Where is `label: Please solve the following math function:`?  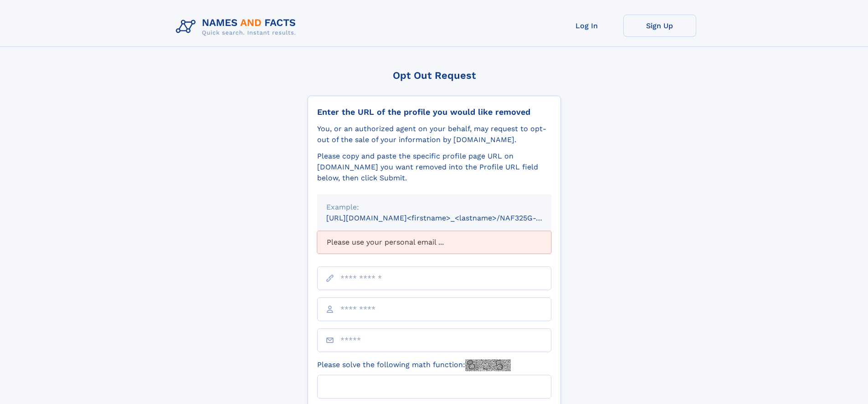
label: Please solve the following math function: is located at coordinates (413, 365).